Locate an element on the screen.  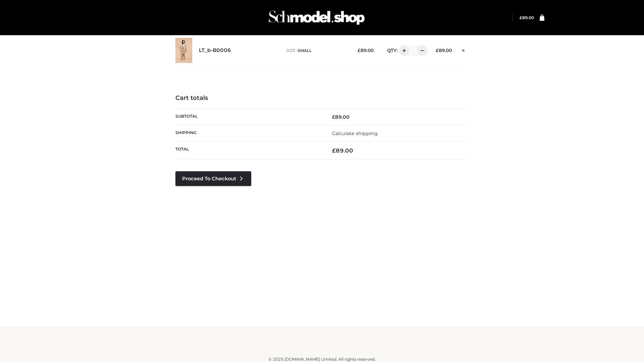
h4: Cart totals is located at coordinates (322, 98).